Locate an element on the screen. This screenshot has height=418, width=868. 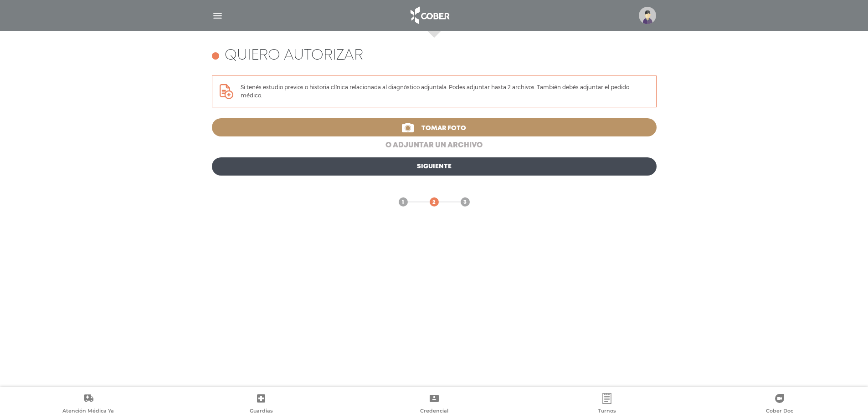
span: 1 is located at coordinates (403, 202).